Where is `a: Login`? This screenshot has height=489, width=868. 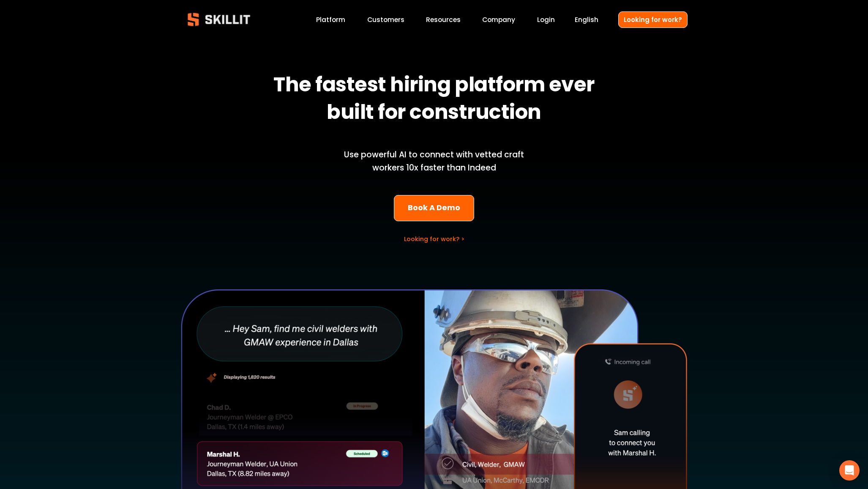
a: Login is located at coordinates (546, 19).